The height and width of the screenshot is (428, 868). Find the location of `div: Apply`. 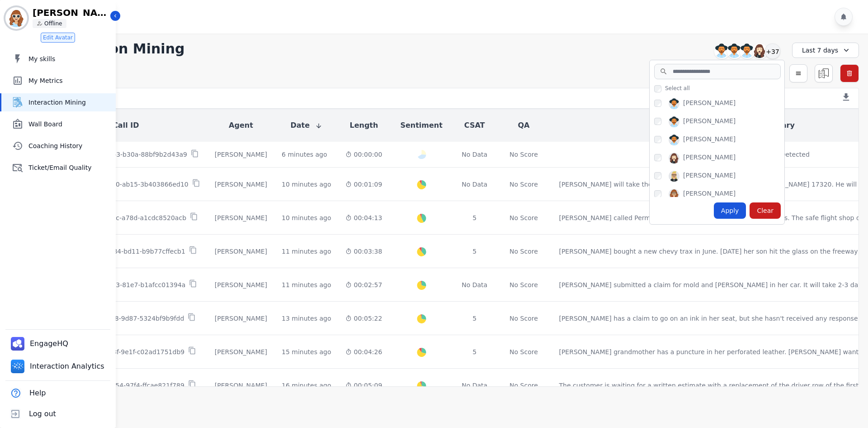

div: Apply is located at coordinates (730, 211).